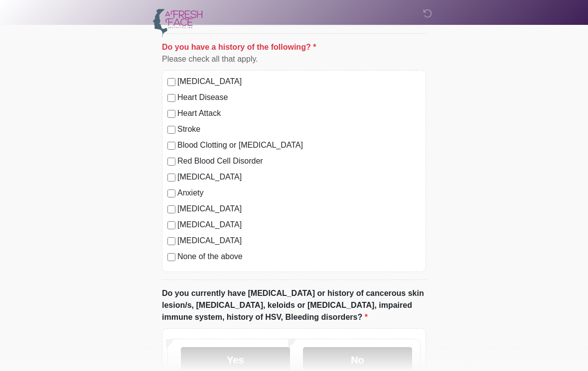 The image size is (588, 371). I want to click on input: Stroke, so click(172, 130).